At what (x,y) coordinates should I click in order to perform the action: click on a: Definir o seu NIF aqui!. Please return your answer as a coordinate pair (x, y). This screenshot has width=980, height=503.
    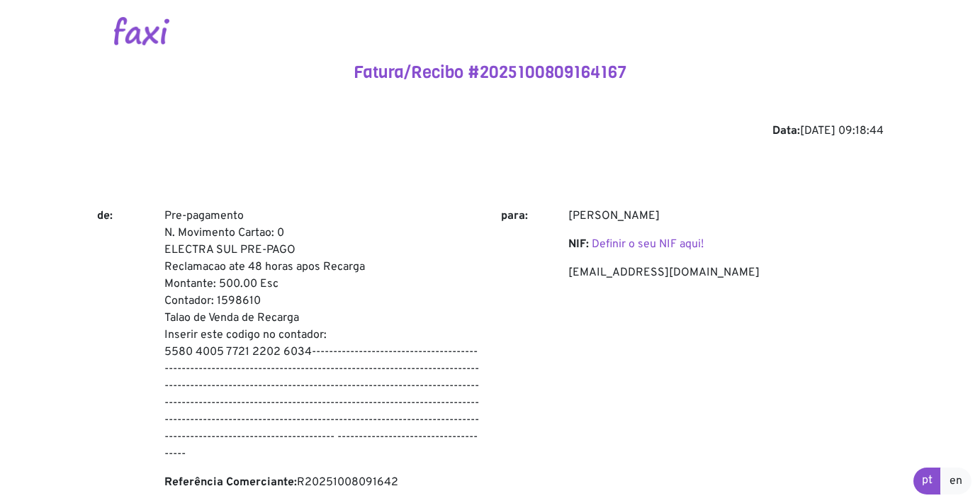
    Looking at the image, I should click on (648, 245).